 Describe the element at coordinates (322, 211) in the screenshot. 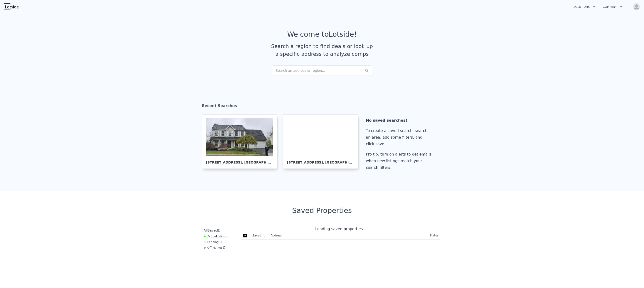

I see `div: Saved Properties` at that location.